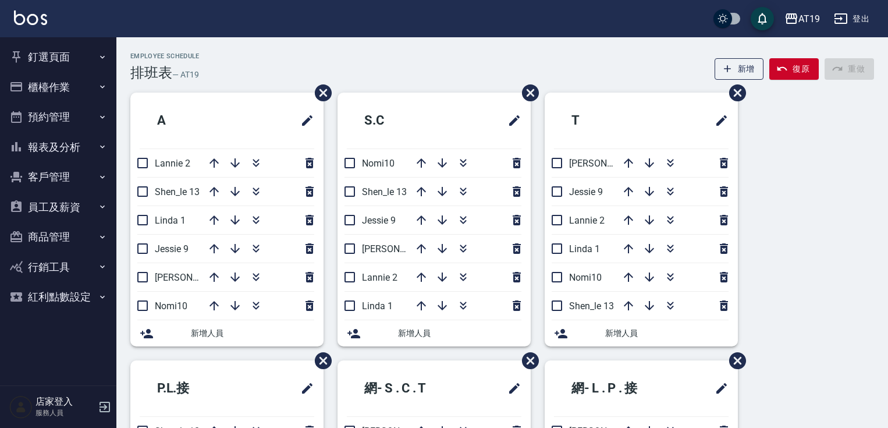 This screenshot has height=428, width=888. Describe the element at coordinates (194, 388) in the screenshot. I see `h2: P.L.接` at that location.